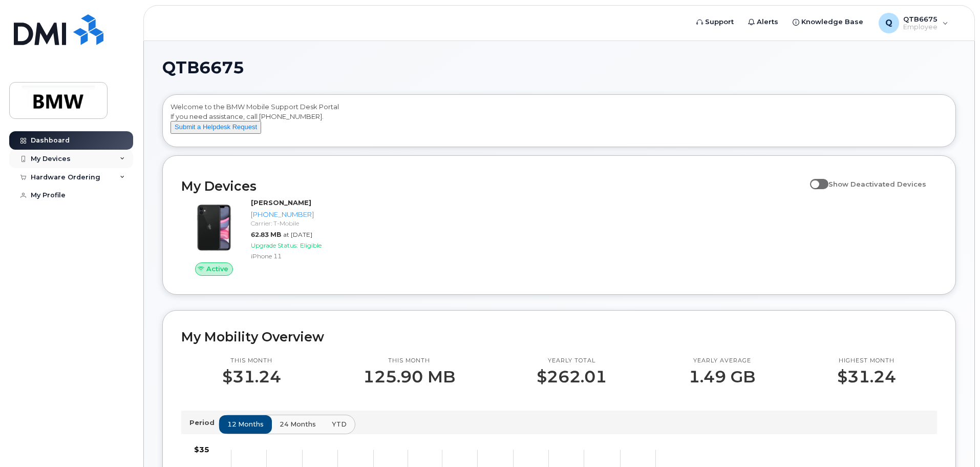 This screenshot has height=467, width=980. What do you see at coordinates (215, 227) in the screenshot?
I see `img: iPhone_11.jpg` at bounding box center [215, 227].